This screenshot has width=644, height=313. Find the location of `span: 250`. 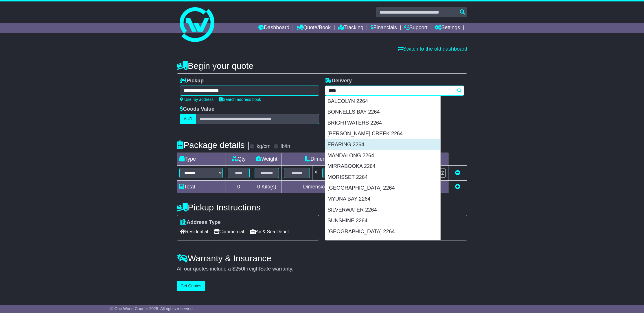

span: 250 is located at coordinates (240, 269).